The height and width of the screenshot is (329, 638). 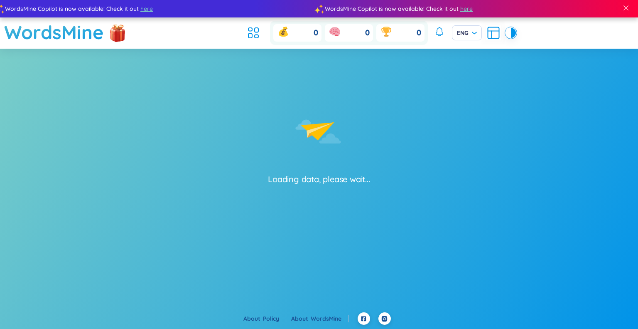 What do you see at coordinates (467, 33) in the screenshot?
I see `span: ENG` at bounding box center [467, 33].